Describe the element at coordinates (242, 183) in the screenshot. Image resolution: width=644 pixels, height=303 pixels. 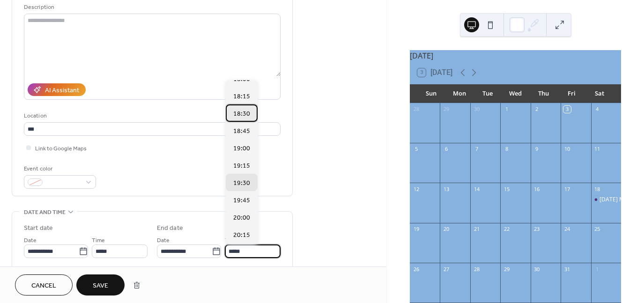
I see `span: 19:30` at that location.